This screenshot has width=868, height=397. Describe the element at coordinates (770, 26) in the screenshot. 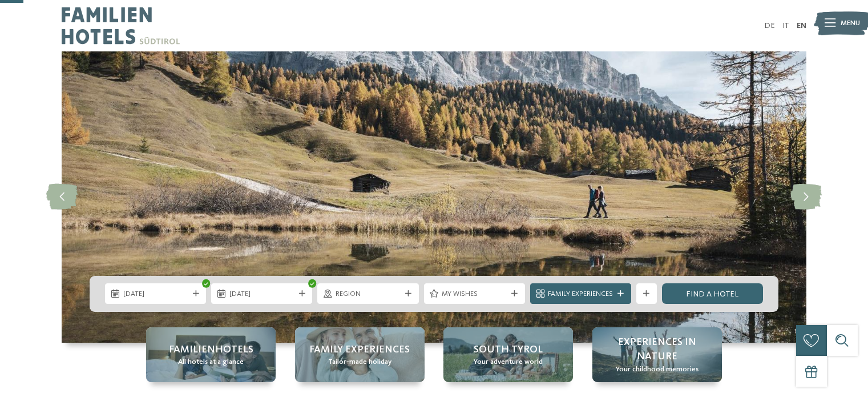

I see `a: DE` at that location.